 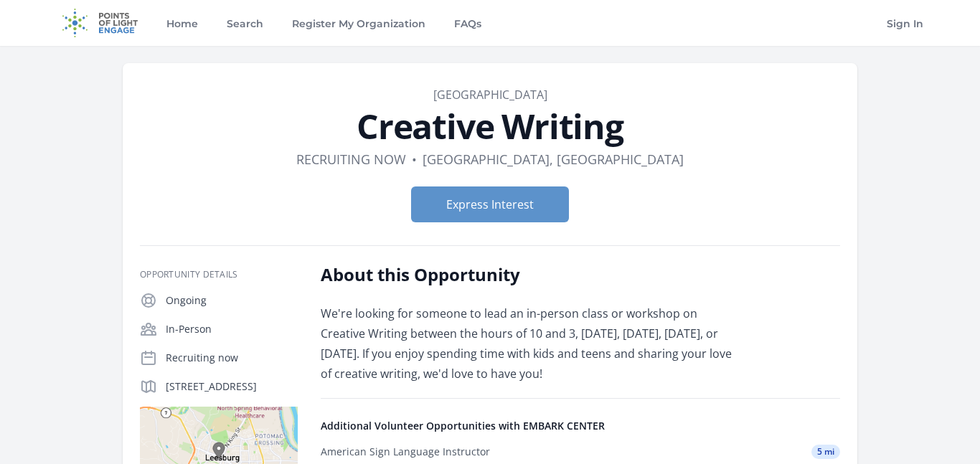 I want to click on dd: Recruiting now, so click(x=351, y=159).